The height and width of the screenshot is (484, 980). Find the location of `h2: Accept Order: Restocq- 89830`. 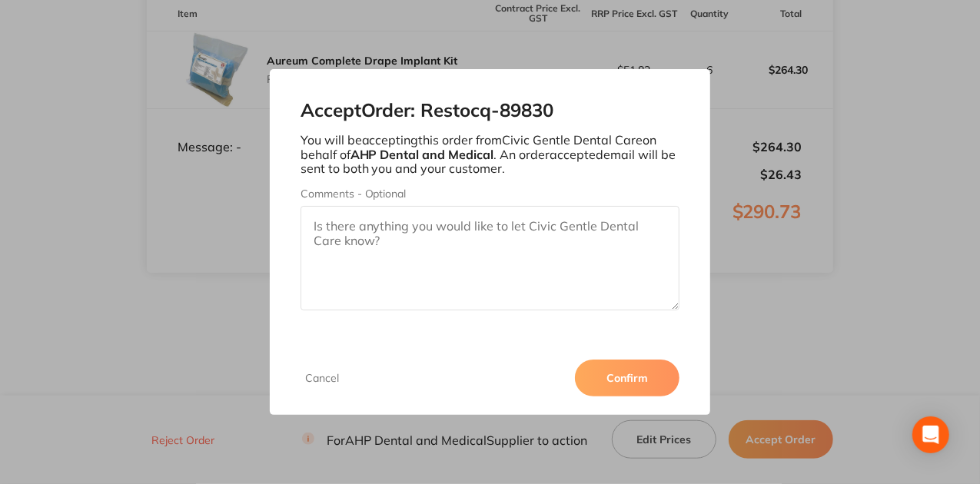

h2: Accept Order: Restocq- 89830 is located at coordinates (490, 111).